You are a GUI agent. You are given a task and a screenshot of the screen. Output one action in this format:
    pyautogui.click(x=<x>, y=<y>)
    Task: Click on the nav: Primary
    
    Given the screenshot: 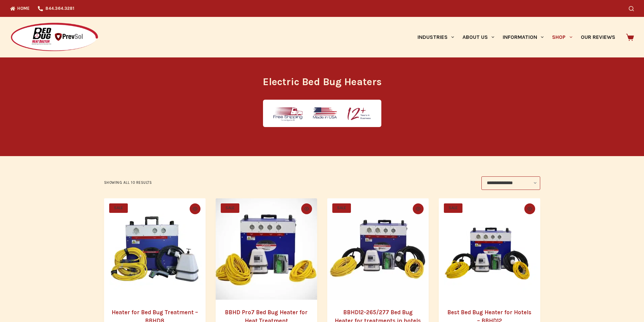 What is the action you would take?
    pyautogui.click(x=516, y=37)
    